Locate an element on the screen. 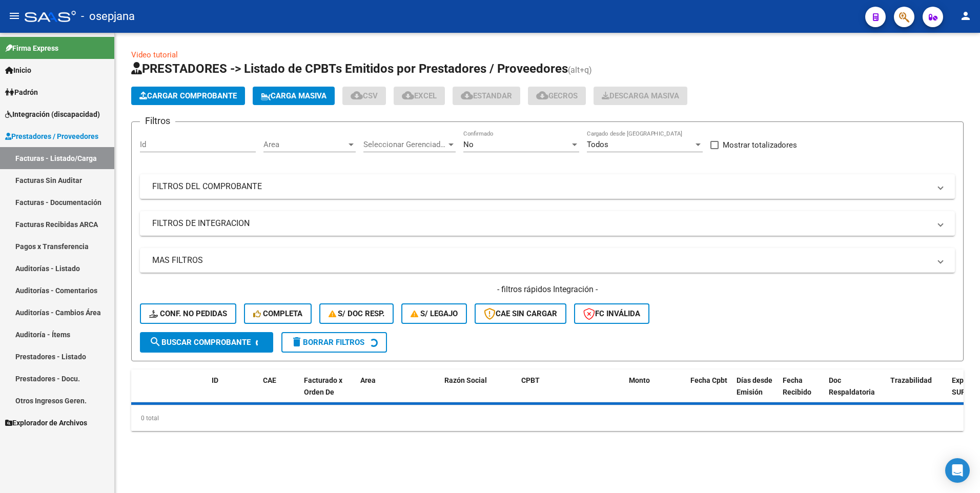 The width and height of the screenshot is (980, 493). span: EXCEL is located at coordinates (419, 96).